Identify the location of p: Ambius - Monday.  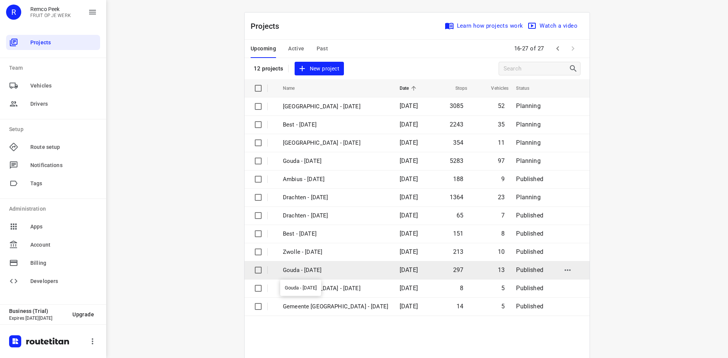
(335, 179).